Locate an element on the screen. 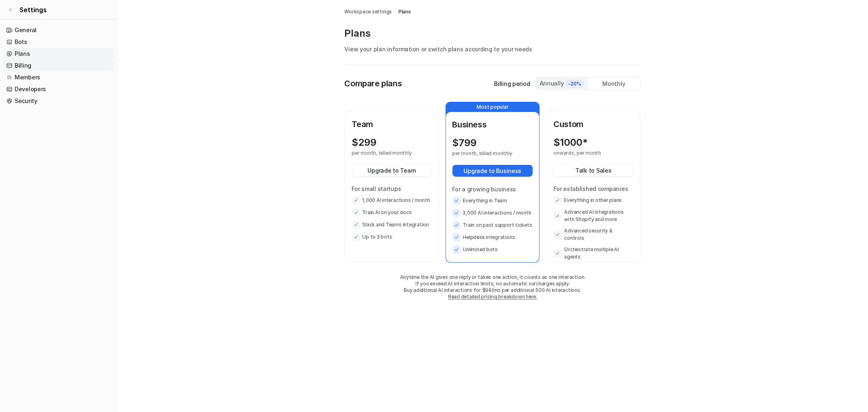 This screenshot has height=412, width=868. p: For established companies is located at coordinates (593, 188).